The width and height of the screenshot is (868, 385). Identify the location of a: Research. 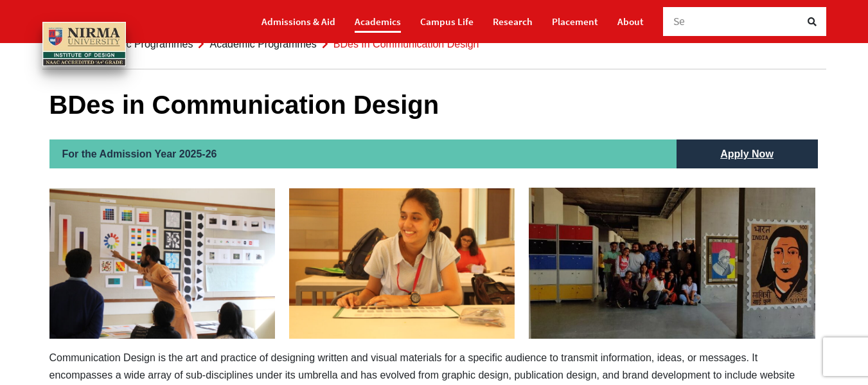
(513, 22).